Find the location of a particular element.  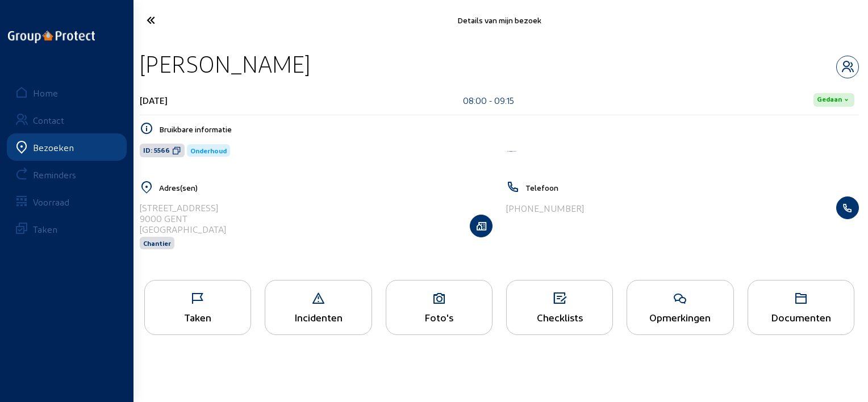

div: Documenten is located at coordinates (801, 317).